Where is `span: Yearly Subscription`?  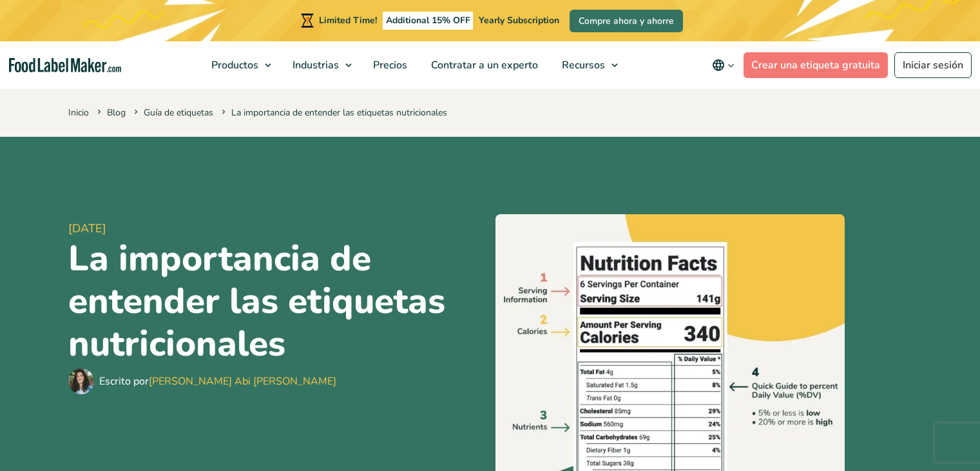 span: Yearly Subscription is located at coordinates (519, 20).